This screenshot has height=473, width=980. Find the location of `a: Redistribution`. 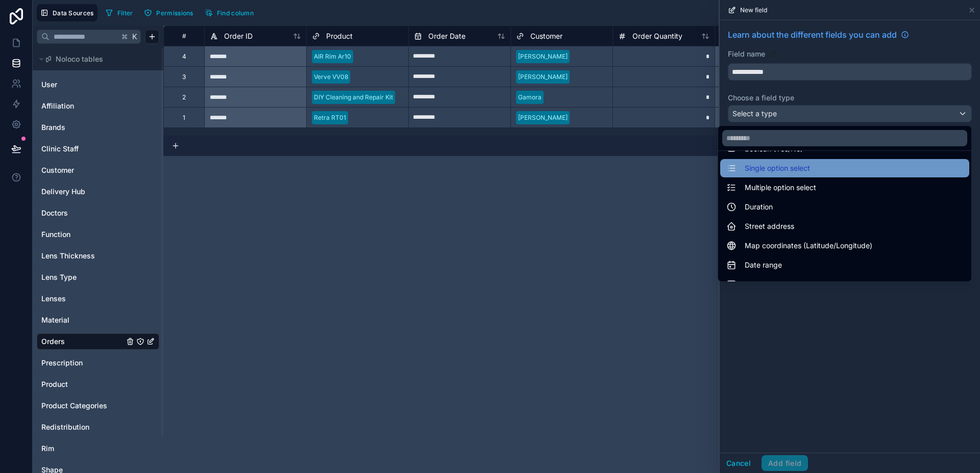

a: Redistribution is located at coordinates (82, 428).